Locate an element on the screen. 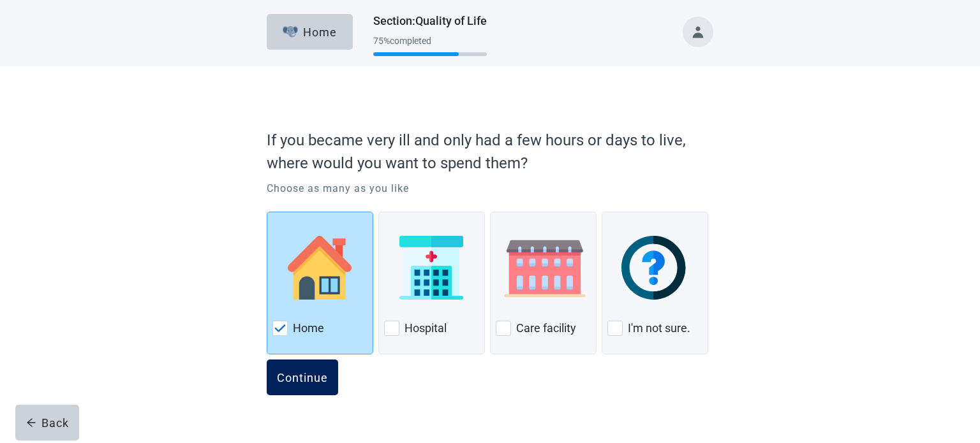 The height and width of the screenshot is (443, 980). label: I'm not sure. is located at coordinates (659, 329).